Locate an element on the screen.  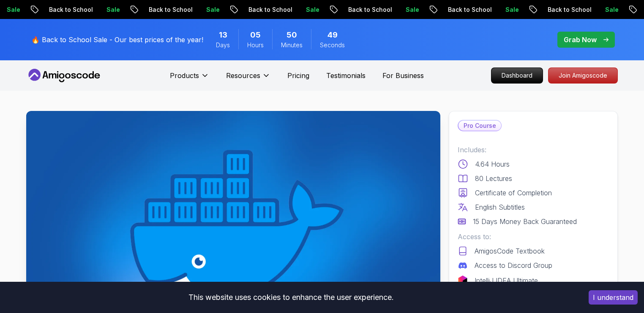
button: Resources is located at coordinates (248, 79).